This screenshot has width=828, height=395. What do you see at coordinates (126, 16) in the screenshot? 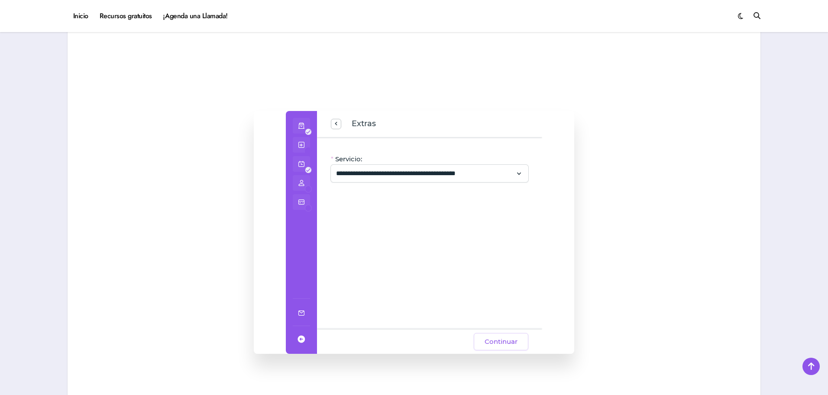
I see `a: Recursos gratuitos` at bounding box center [126, 16].